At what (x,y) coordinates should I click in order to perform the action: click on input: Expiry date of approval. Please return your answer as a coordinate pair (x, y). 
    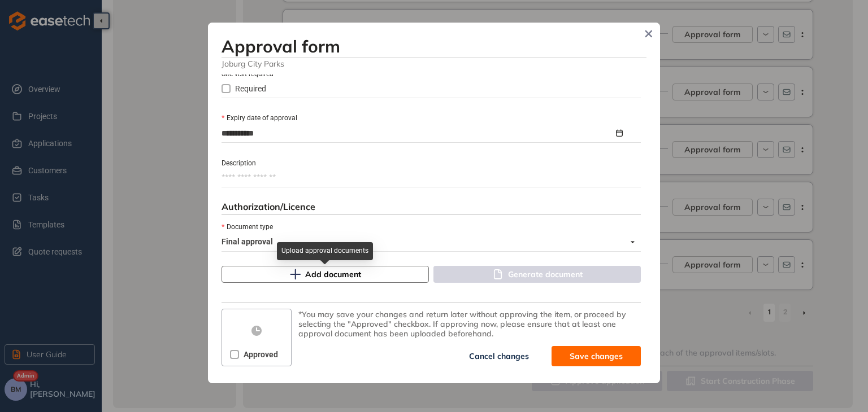
    Looking at the image, I should click on (418, 133).